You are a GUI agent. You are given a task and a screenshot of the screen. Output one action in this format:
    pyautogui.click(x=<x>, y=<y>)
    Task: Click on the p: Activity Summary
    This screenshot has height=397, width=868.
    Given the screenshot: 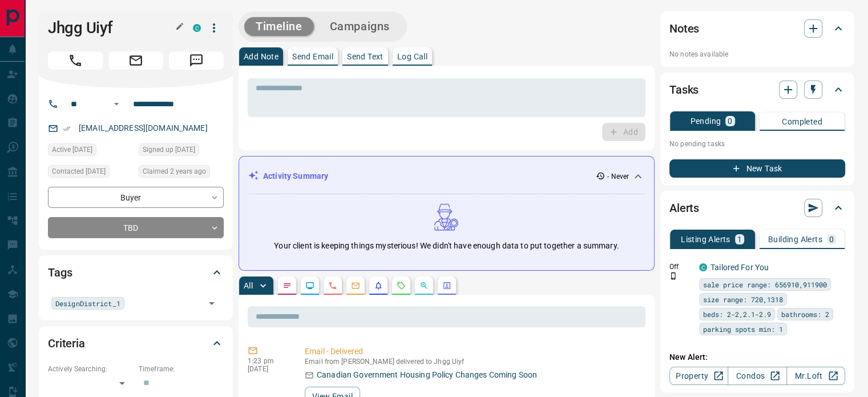 What is the action you would take?
    pyautogui.click(x=296, y=176)
    